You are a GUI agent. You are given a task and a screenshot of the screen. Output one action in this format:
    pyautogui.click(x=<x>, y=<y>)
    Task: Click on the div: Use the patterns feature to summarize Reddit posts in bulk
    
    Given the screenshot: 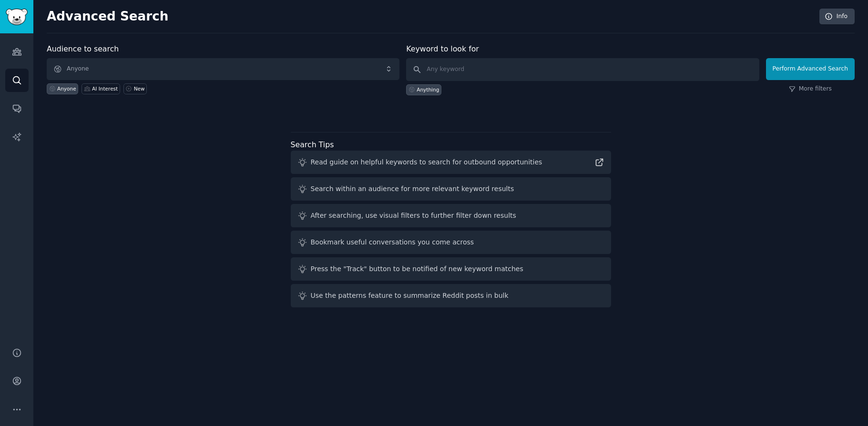 What is the action you would take?
    pyautogui.click(x=410, y=295)
    